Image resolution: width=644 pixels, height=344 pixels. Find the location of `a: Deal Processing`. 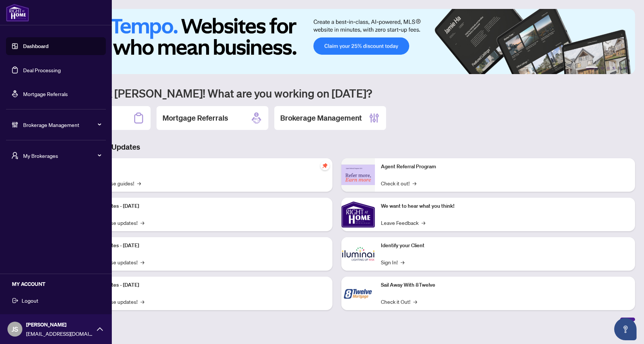

a: Deal Processing is located at coordinates (42, 70).